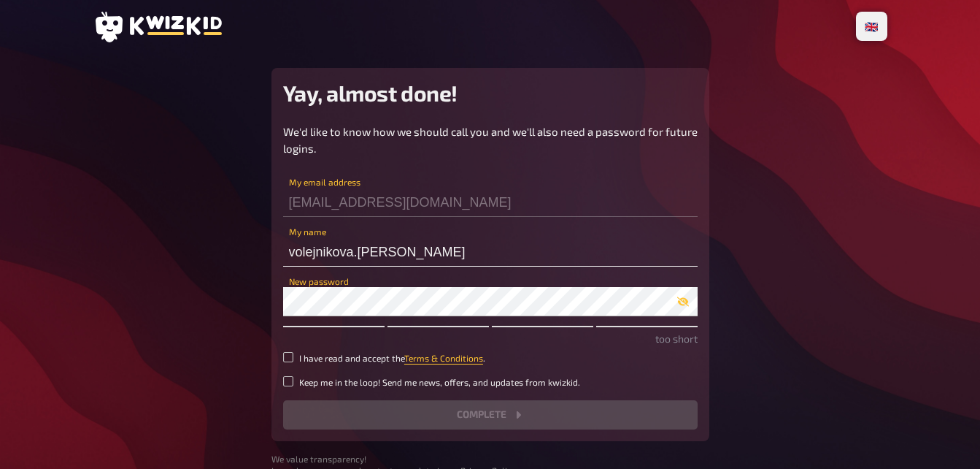  I want to click on small: I have read and accept the ., so click(392, 358).